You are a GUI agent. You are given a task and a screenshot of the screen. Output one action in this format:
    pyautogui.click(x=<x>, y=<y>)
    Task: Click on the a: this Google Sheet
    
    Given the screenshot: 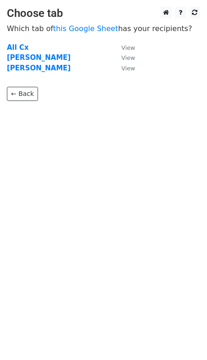 What is the action you would take?
    pyautogui.click(x=85, y=28)
    